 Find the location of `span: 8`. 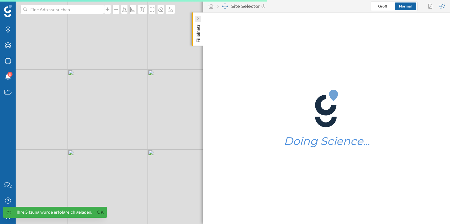

span: 8 is located at coordinates (10, 74).